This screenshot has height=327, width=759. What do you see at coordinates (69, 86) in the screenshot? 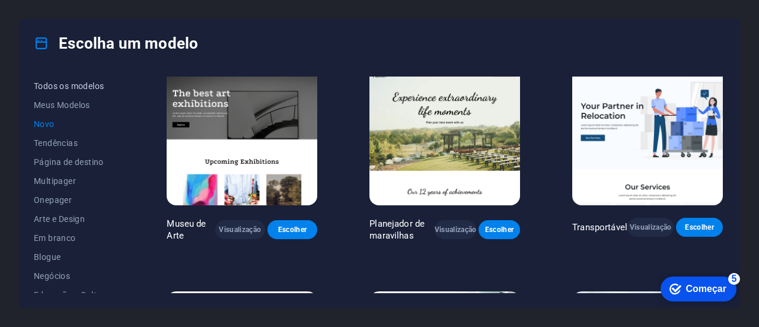
I see `font: Todos os modelos` at bounding box center [69, 86].